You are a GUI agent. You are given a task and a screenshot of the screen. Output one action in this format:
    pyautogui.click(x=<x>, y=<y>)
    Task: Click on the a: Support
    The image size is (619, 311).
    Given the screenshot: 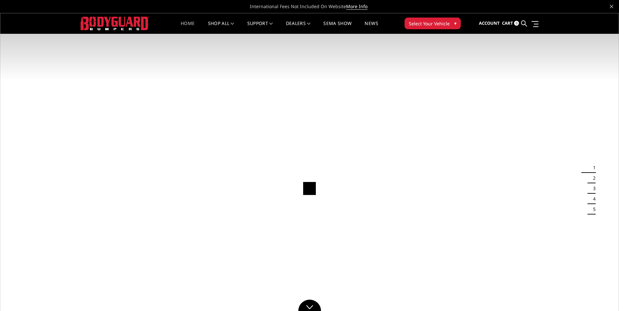 What is the action you would take?
    pyautogui.click(x=260, y=27)
    